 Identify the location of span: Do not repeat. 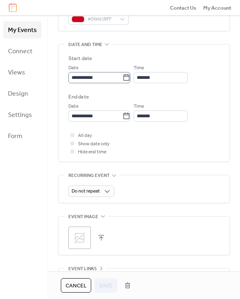
(86, 191).